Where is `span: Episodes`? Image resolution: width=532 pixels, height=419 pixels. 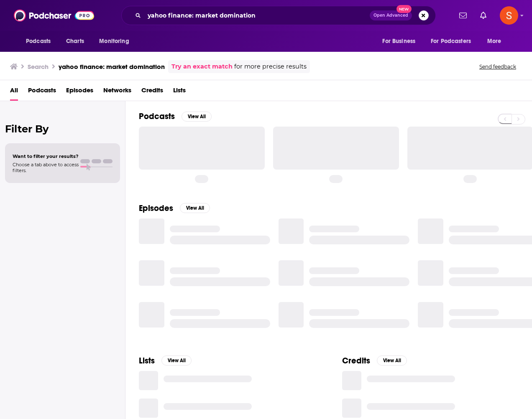
span: Episodes is located at coordinates (79, 92).